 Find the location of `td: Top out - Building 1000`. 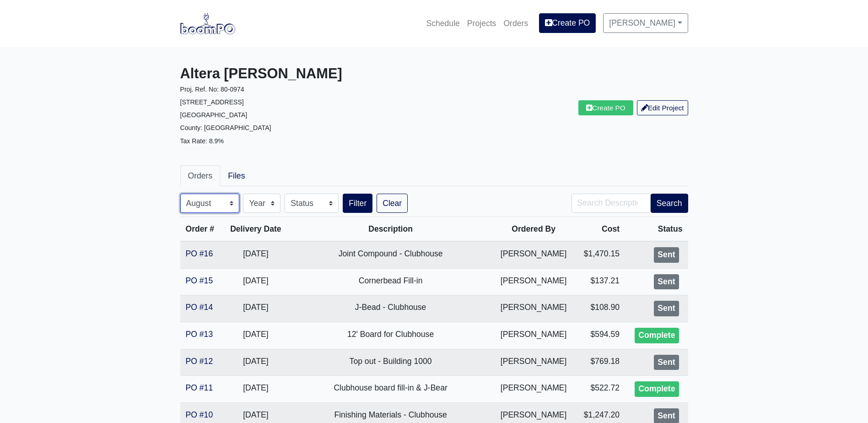

td: Top out - Building 1000 is located at coordinates (390, 362).